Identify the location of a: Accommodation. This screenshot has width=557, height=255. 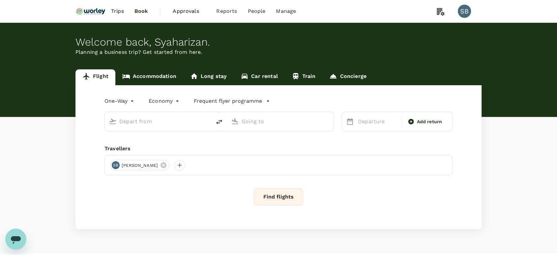
(149, 77).